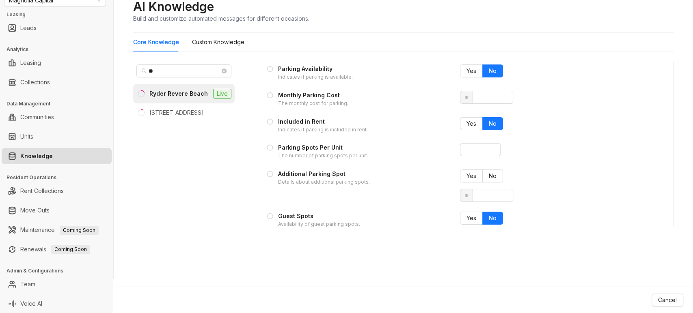 This screenshot has height=313, width=693. I want to click on h3: Leasing, so click(60, 15).